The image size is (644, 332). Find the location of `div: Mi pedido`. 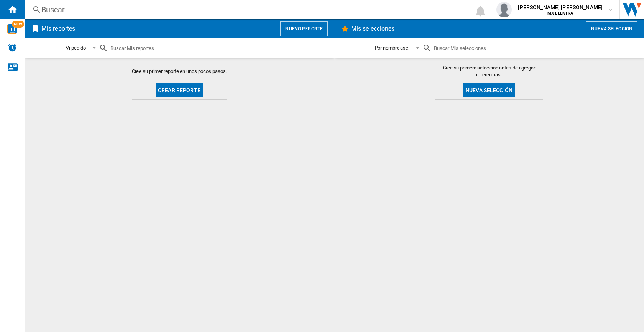

div: Mi pedido is located at coordinates (75, 47).